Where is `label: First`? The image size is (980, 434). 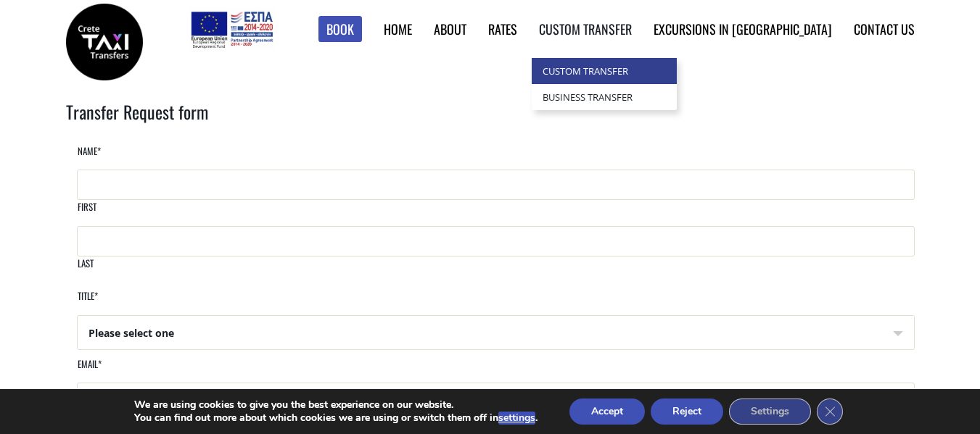
label: First is located at coordinates (86, 212).